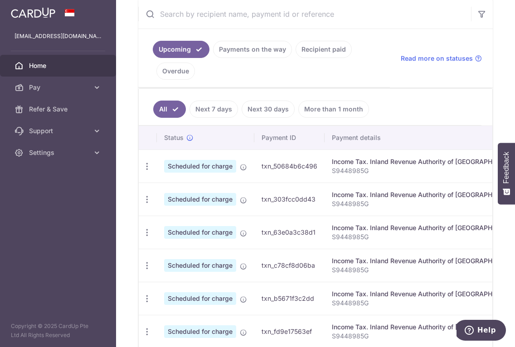 Image resolution: width=515 pixels, height=347 pixels. Describe the element at coordinates (59, 153) in the screenshot. I see `span: Settings` at that location.